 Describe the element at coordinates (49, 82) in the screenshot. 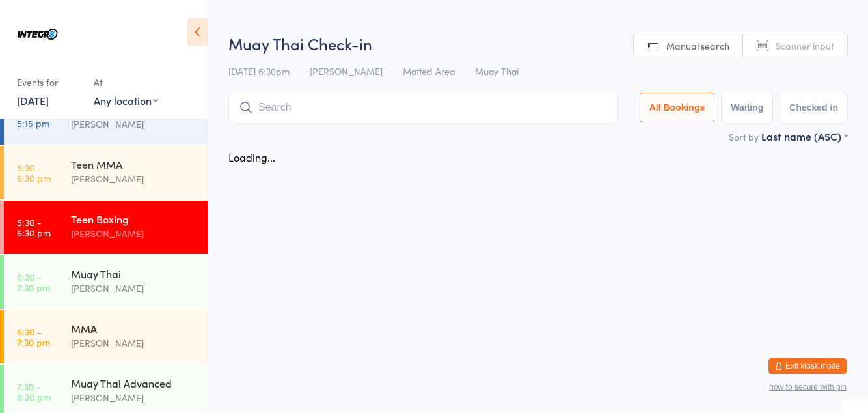

I see `div: Events for` at that location.